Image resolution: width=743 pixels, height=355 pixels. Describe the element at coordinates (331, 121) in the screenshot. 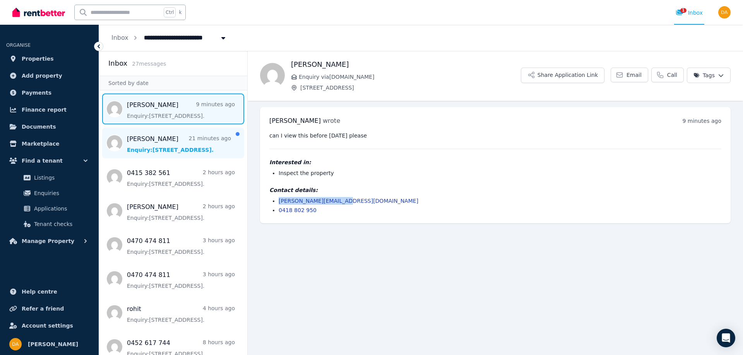

I see `span: wrote` at that location.